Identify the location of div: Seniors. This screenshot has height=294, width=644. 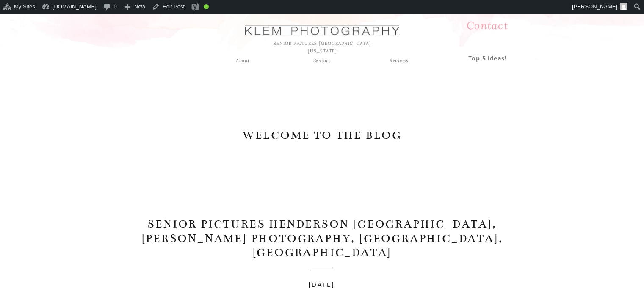
(322, 60).